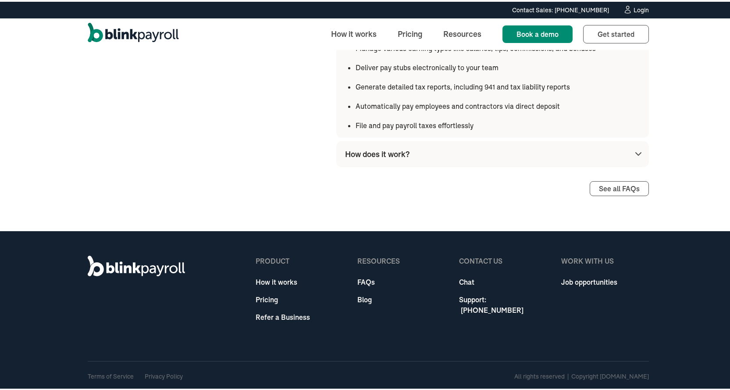  I want to click on div: Login, so click(641, 8).